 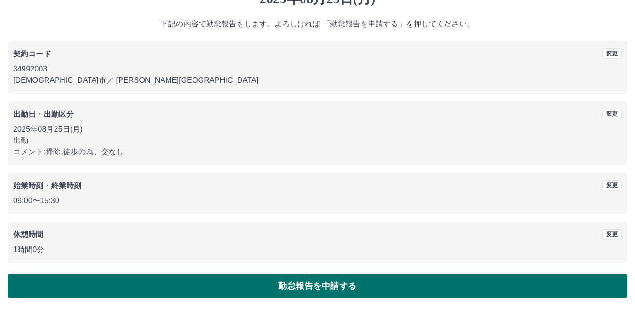 I want to click on b: 出勤日・出勤区分, so click(x=43, y=114).